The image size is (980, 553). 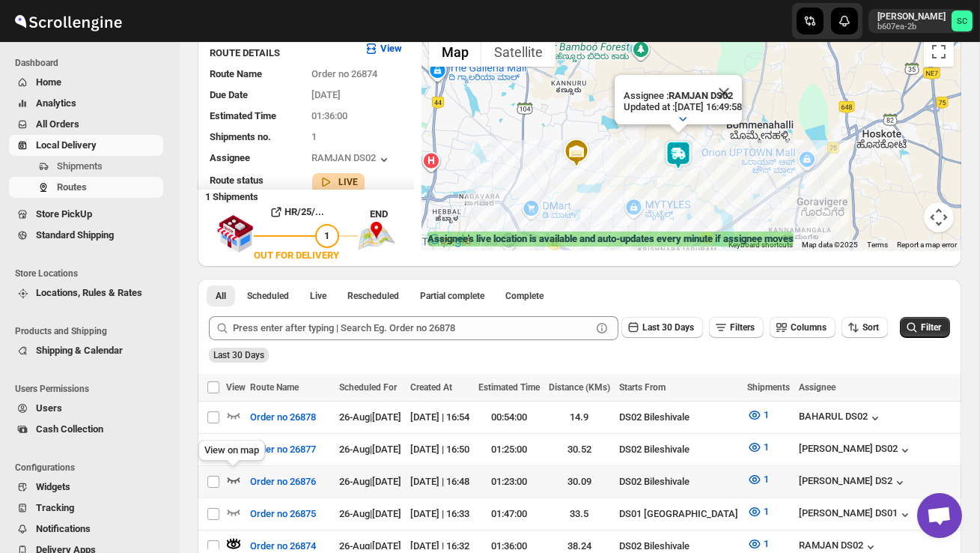 I want to click on span: Standard Shipping, so click(x=75, y=235).